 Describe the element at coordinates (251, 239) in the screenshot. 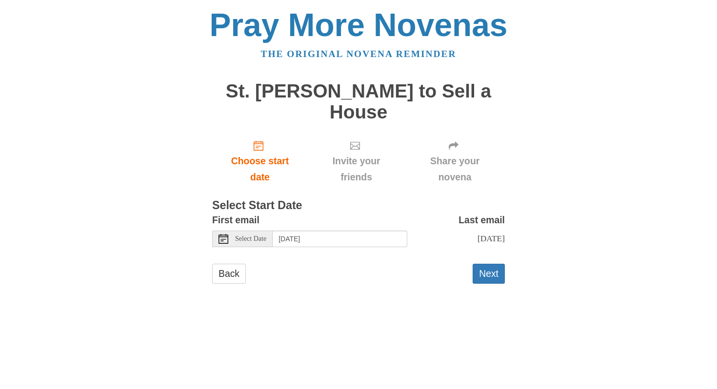

I see `span: Select Date` at that location.